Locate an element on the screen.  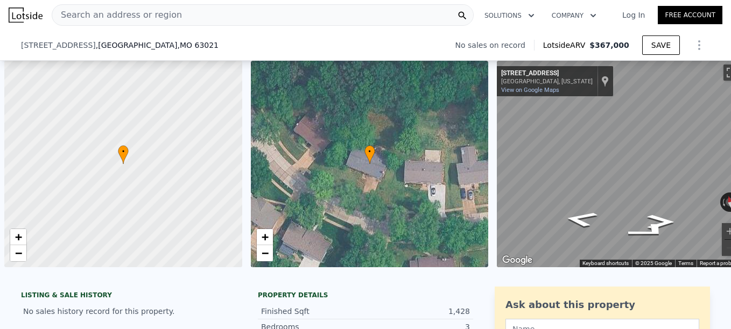
span: Search an address or region is located at coordinates (117, 15).